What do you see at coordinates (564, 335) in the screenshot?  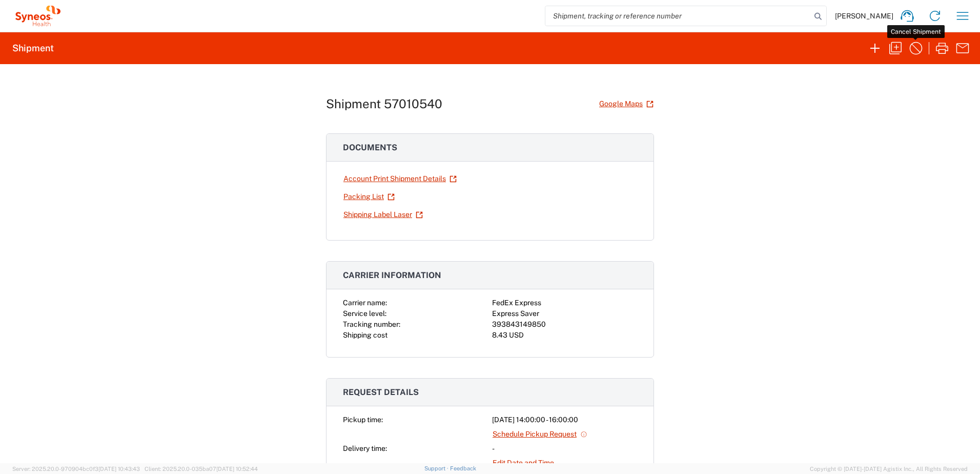 I see `div: 8.43 USD` at bounding box center [564, 335].